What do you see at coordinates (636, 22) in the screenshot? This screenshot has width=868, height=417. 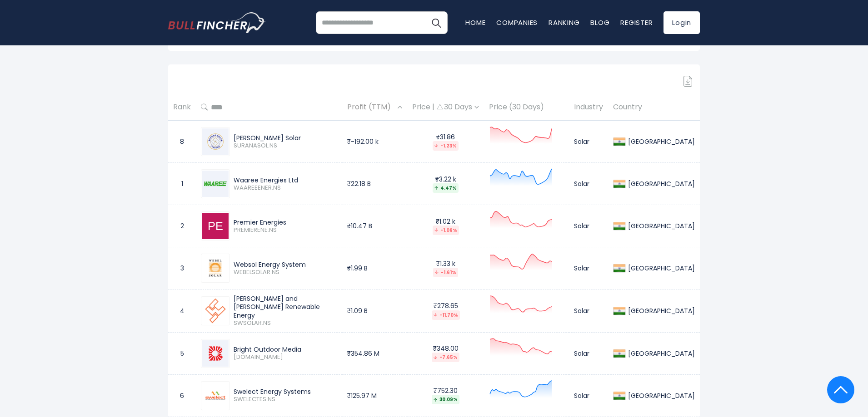 I see `a: Register` at bounding box center [636, 22].